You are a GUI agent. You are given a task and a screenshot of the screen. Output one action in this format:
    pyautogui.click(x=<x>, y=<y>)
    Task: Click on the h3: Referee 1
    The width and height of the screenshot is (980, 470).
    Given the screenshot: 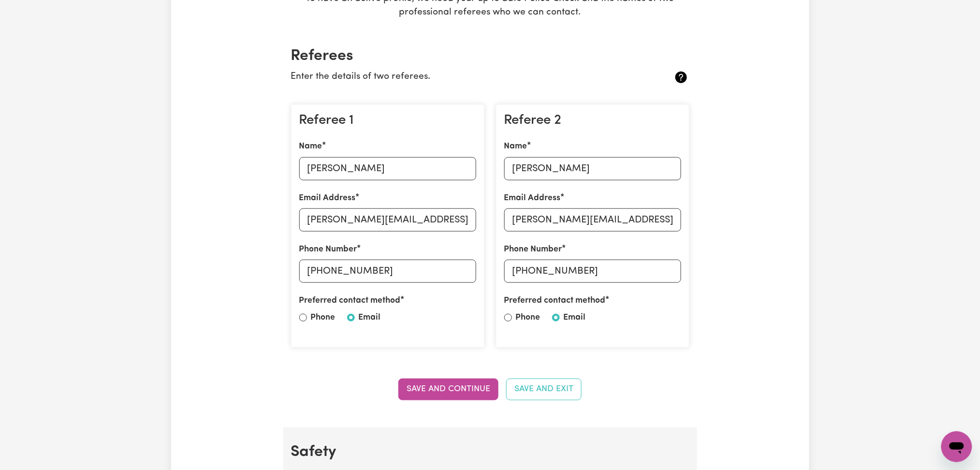 What is the action you would take?
    pyautogui.click(x=388, y=120)
    